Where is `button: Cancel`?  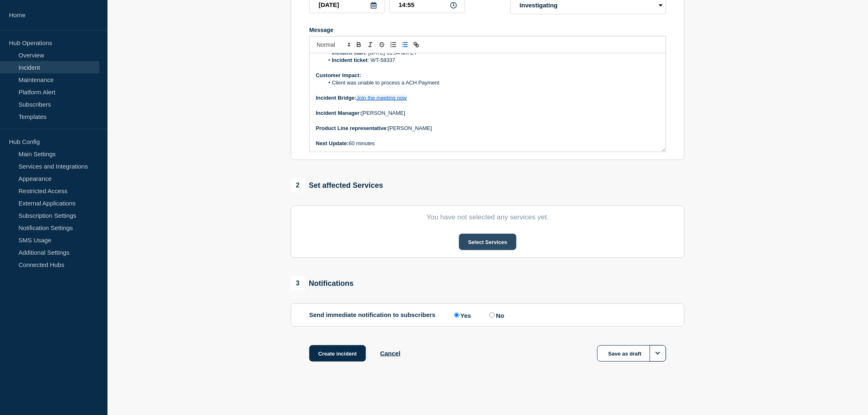 button: Cancel is located at coordinates (390, 353).